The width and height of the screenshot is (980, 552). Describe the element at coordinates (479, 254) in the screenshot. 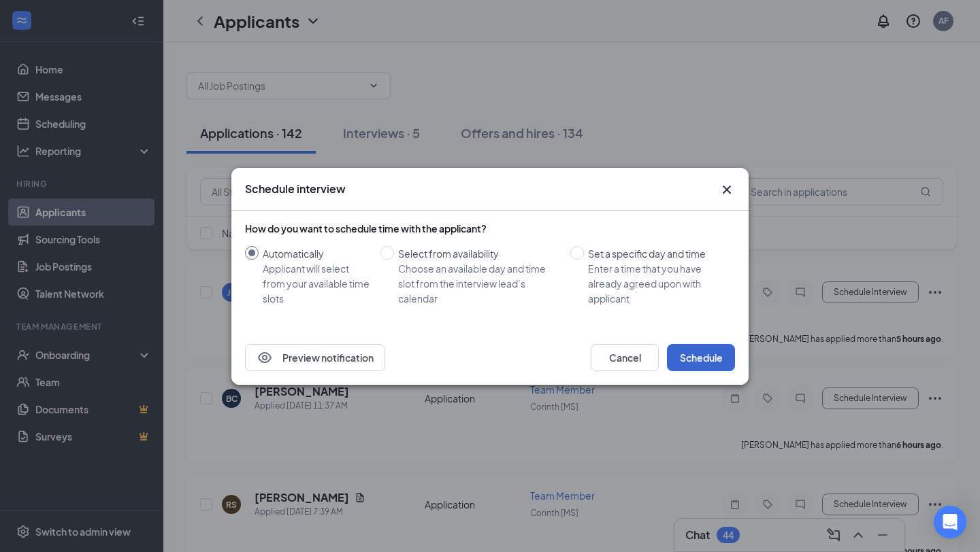

I see `div: Select from availability` at that location.